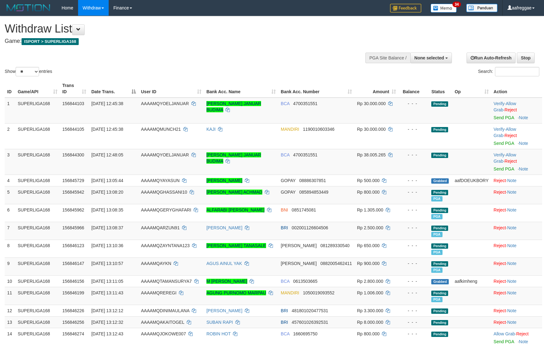 The height and width of the screenshot is (346, 544). I want to click on span: Rp 900.000, so click(368, 263).